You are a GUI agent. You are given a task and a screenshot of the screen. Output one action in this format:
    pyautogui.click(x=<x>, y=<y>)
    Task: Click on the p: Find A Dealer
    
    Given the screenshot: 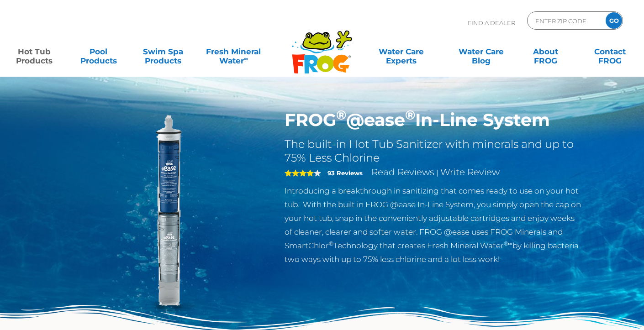 What is the action you would take?
    pyautogui.click(x=491, y=23)
    